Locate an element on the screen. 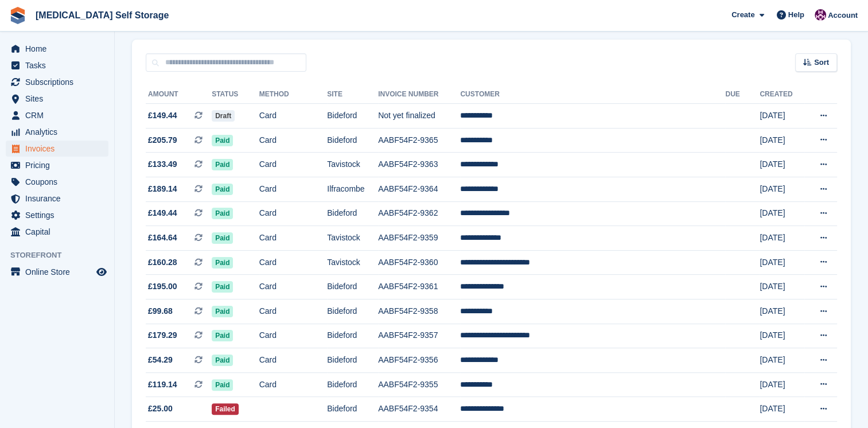 This screenshot has width=868, height=428. th: Method is located at coordinates (293, 94).